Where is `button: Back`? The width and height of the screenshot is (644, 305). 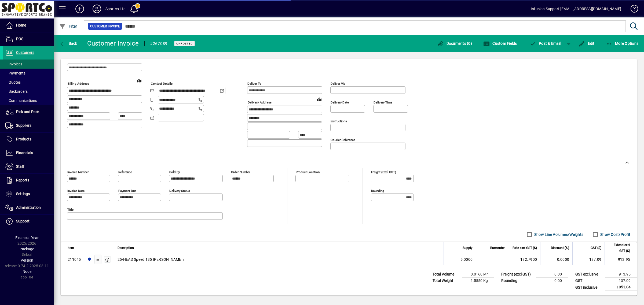 button: Back is located at coordinates (68, 43).